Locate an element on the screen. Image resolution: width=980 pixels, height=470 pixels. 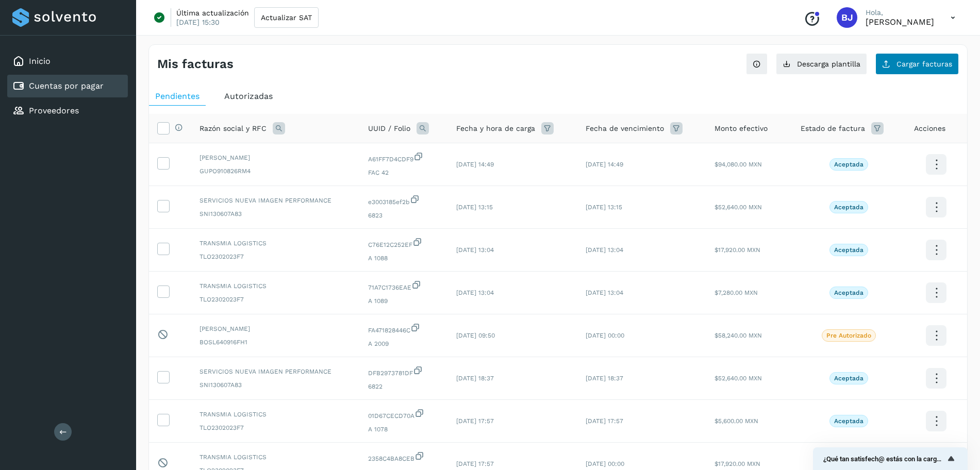
span: Autorizadas is located at coordinates (248, 96).